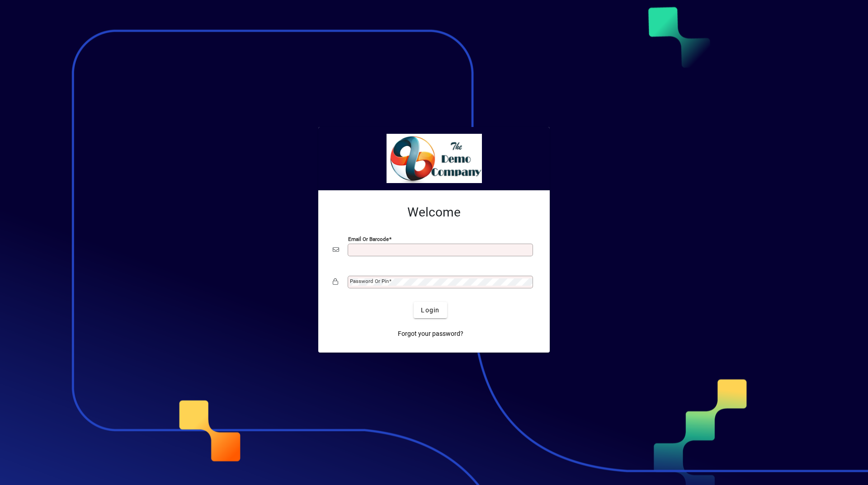 Image resolution: width=868 pixels, height=485 pixels. Describe the element at coordinates (430, 310) in the screenshot. I see `button: Login` at that location.